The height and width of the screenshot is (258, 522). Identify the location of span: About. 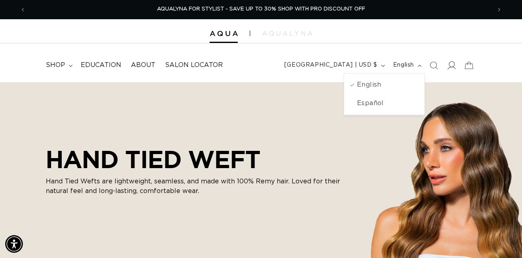
(143, 65).